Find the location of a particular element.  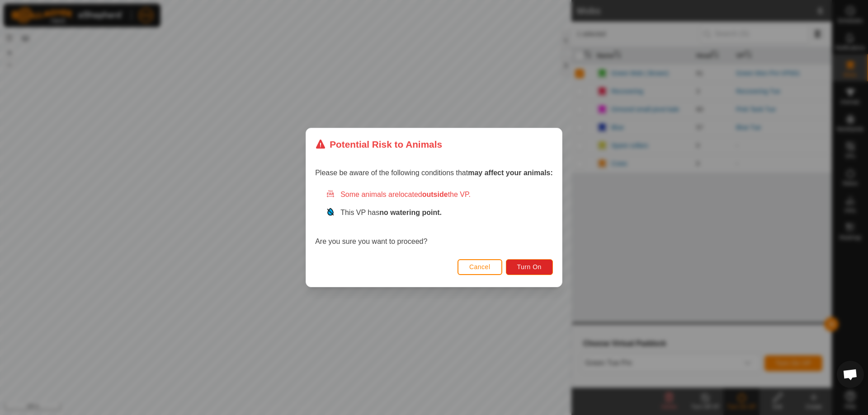

strong: may affect your animals: is located at coordinates (510, 173).